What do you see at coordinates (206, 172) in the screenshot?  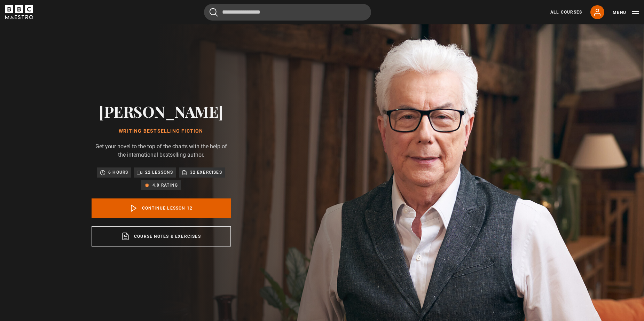 I see `p: 32 exercises` at bounding box center [206, 172].